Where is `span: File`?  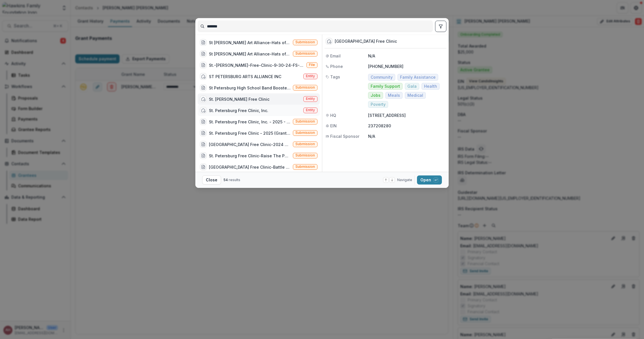 span: File is located at coordinates (312, 65).